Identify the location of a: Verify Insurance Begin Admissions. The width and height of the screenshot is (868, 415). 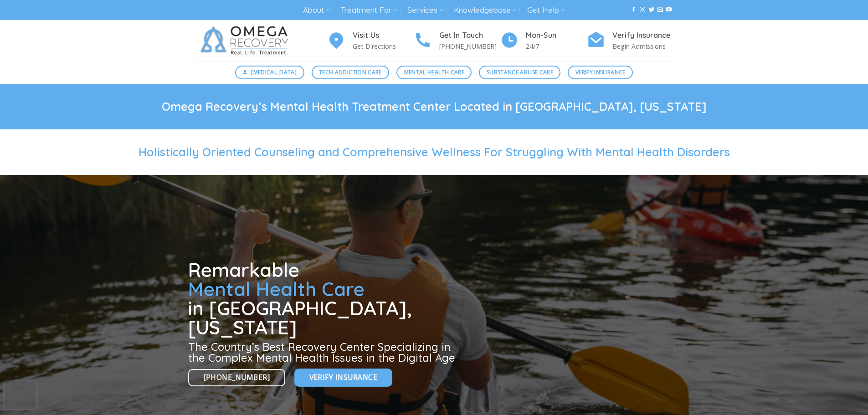
(630, 41).